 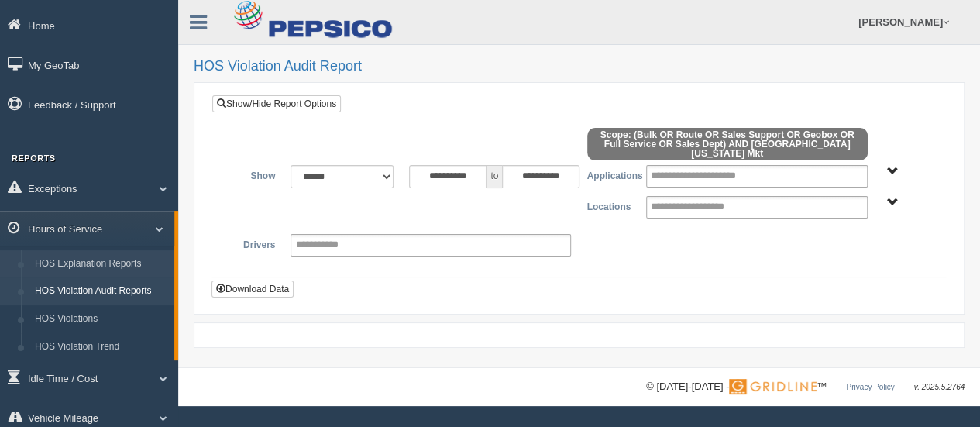 I want to click on span: to, so click(x=494, y=176).